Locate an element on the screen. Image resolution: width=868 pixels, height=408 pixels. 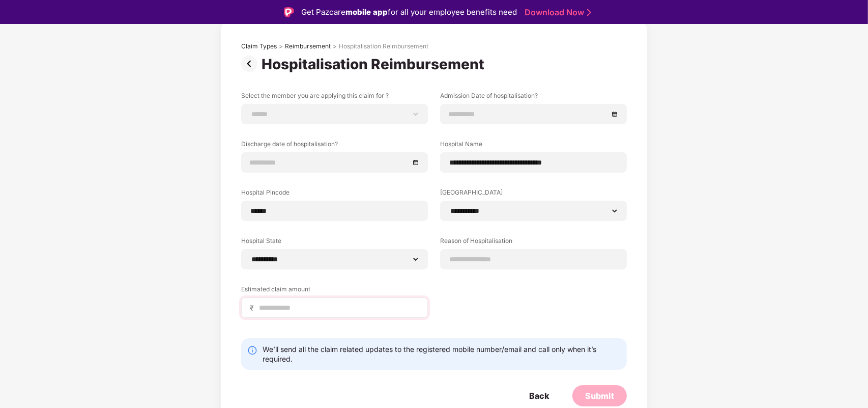
label: Admission Date of hospitalisation? is located at coordinates (533, 97).